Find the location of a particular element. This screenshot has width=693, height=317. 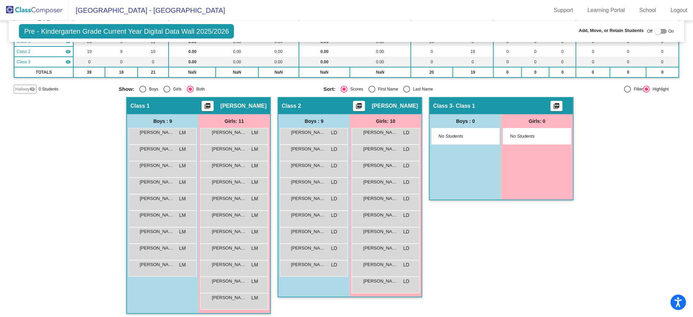

td: 39 is located at coordinates (89, 72).